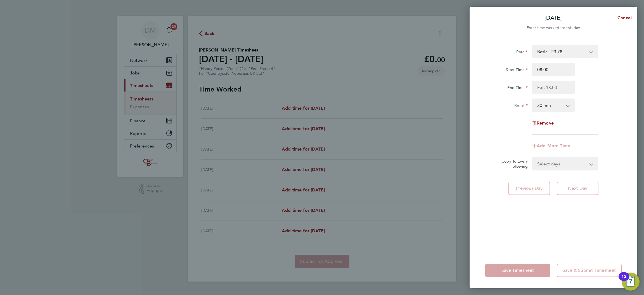  What do you see at coordinates (543, 123) in the screenshot?
I see `button: Remove` at bounding box center [543, 123].